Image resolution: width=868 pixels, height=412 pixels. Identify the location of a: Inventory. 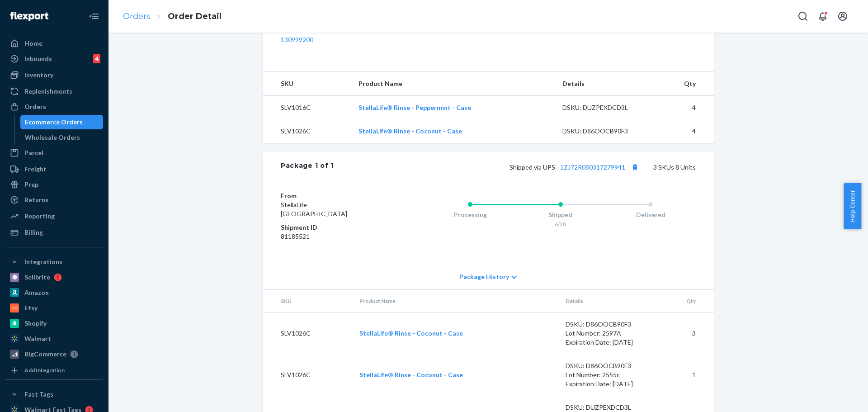
(54, 75).